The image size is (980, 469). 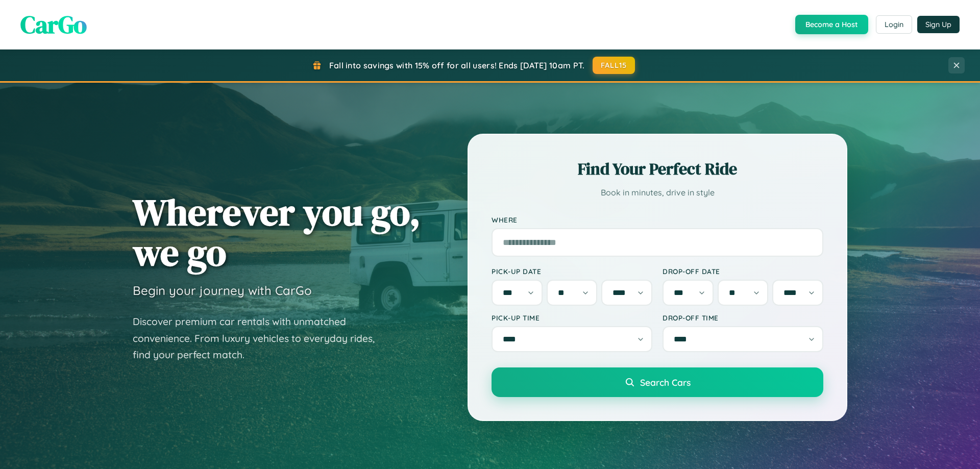 What do you see at coordinates (572, 270) in the screenshot?
I see `label: Pick-up Date` at bounding box center [572, 270].